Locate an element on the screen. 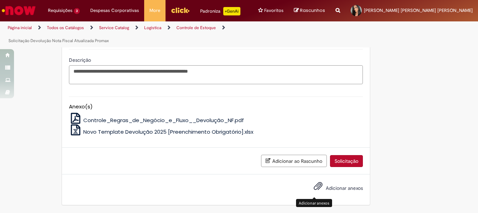 The height and width of the screenshot is (213, 478). span: Requisições is located at coordinates (60, 11).